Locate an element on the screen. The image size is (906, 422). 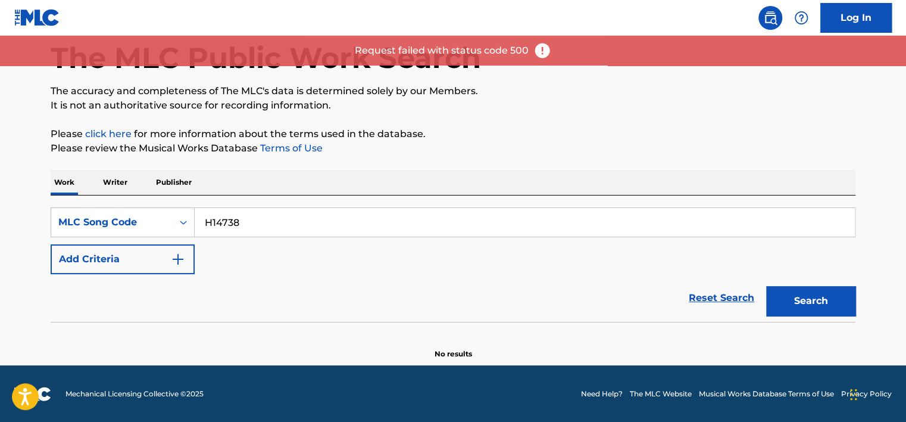
p: No results is located at coordinates (453, 347).